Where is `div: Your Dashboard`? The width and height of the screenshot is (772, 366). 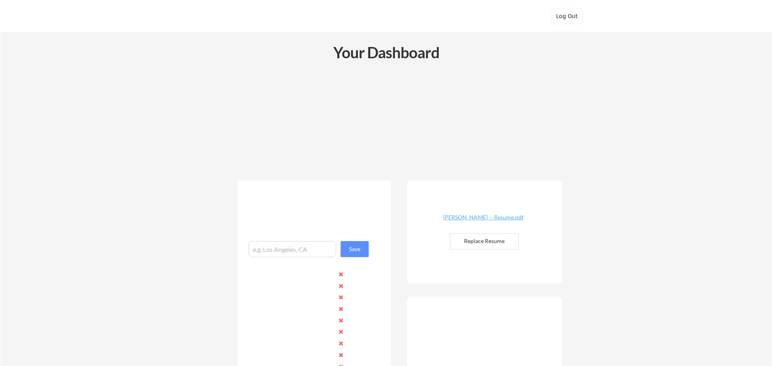
div: Your Dashboard is located at coordinates (386, 52).